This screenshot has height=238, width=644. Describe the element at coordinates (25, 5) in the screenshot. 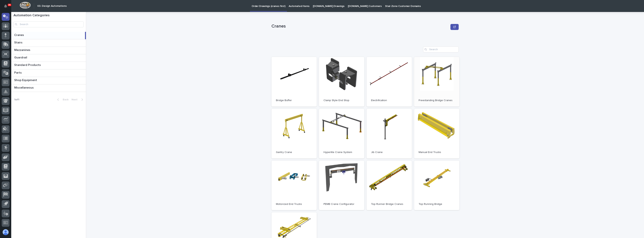

I see `img: Workspace Logo` at that location.